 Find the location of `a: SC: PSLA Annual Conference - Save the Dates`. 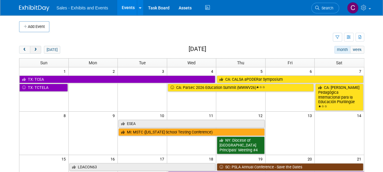

a: SC: PSLA Annual Conference - Save the Dates is located at coordinates (290, 167).